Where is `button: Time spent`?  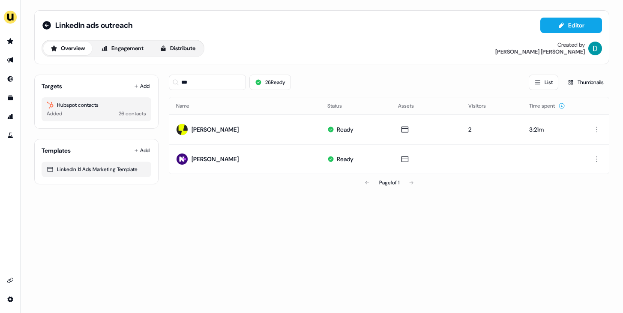 button: Time spent is located at coordinates (547, 106).